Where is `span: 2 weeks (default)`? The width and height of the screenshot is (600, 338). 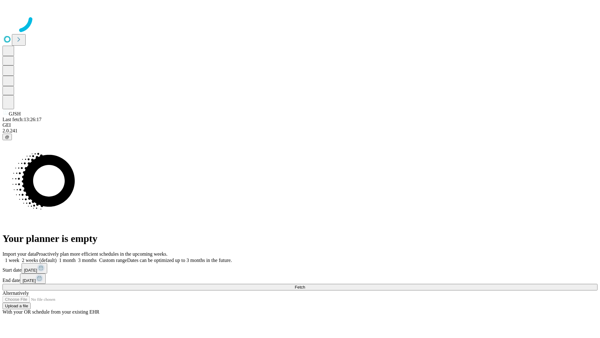 span: 2 weeks (default) is located at coordinates (39, 260).